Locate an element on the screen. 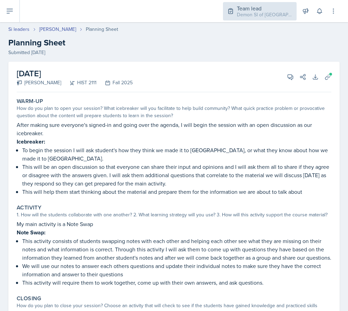  div: Fall 2025 is located at coordinates (115, 83).